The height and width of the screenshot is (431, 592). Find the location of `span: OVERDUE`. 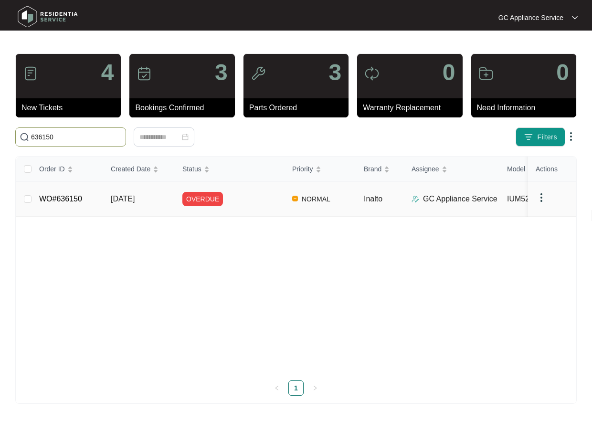

span: OVERDUE is located at coordinates (202, 199).